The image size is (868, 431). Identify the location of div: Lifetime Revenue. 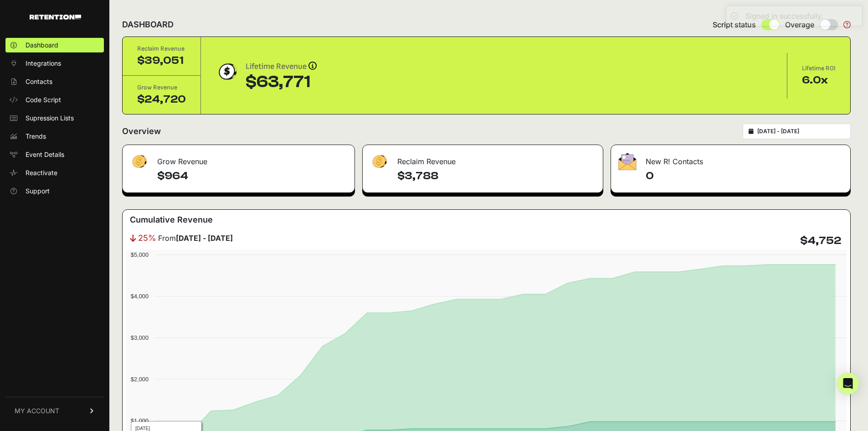
(281, 67).